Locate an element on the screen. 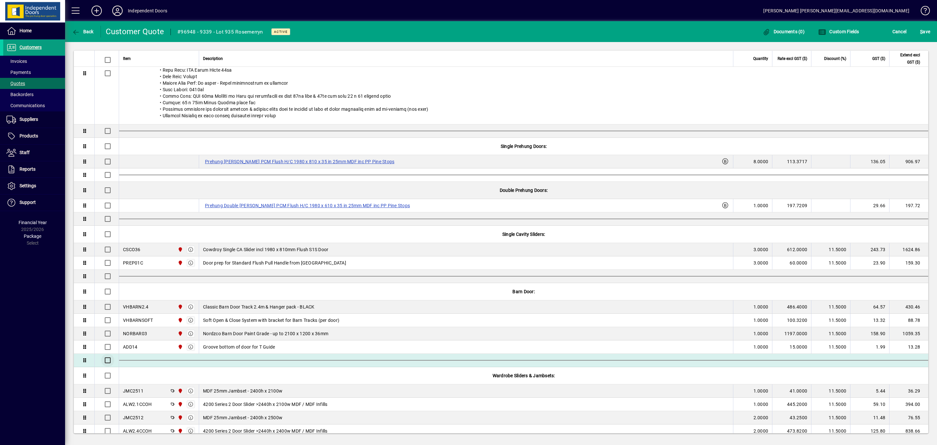 Image resolution: width=937 pixels, height=445 pixels. span: Discount (%) is located at coordinates (836, 58).